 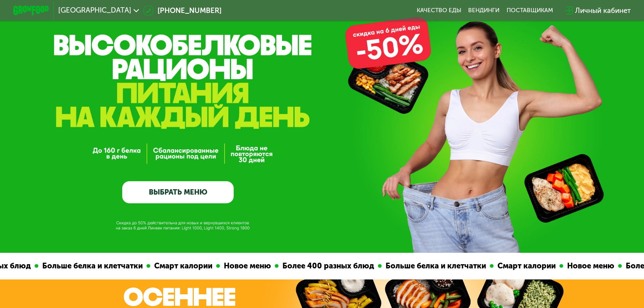 What do you see at coordinates (178, 193) in the screenshot?
I see `a: ВЫБРАТЬ МЕНЮ` at bounding box center [178, 193].